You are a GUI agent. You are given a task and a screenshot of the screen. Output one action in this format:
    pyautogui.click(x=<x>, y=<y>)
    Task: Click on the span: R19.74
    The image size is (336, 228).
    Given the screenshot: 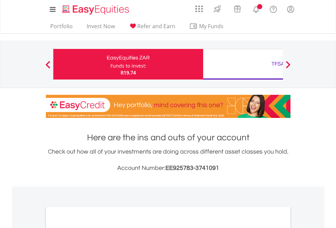 What is the action you would take?
    pyautogui.click(x=128, y=72)
    